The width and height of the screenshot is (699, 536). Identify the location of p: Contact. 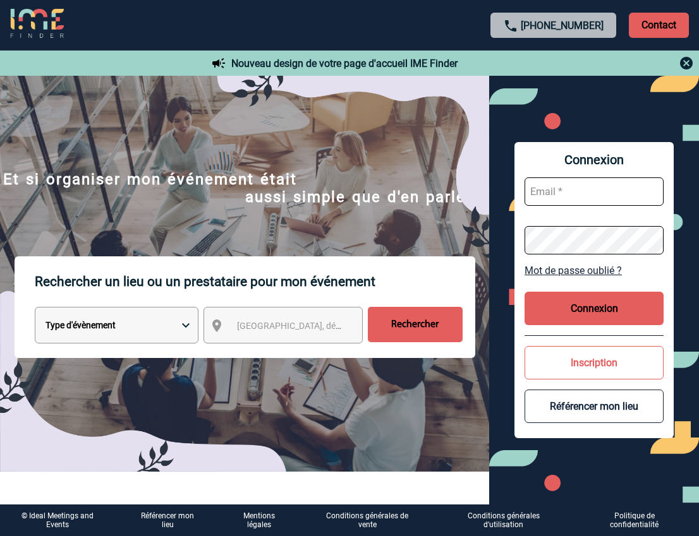
(658, 25).